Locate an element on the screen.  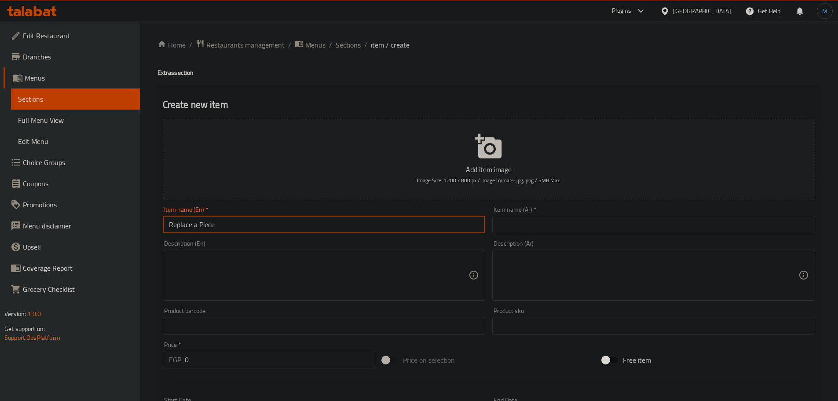
span: Upsell is located at coordinates (78, 247).